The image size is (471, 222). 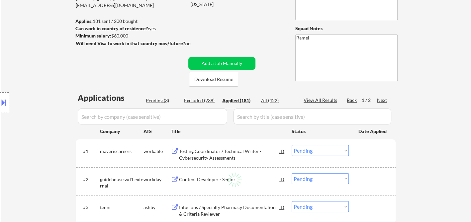 I want to click on div: Company, so click(x=122, y=132).